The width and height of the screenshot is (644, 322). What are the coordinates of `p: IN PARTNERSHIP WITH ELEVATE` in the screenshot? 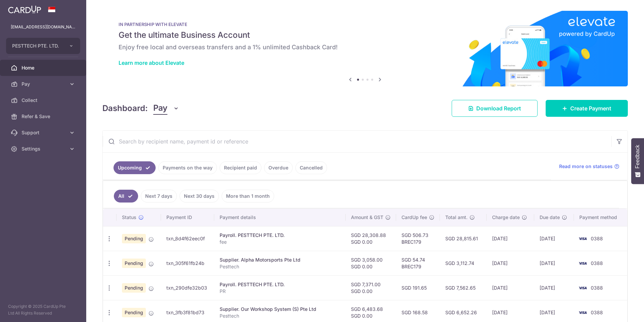 It's located at (365, 24).